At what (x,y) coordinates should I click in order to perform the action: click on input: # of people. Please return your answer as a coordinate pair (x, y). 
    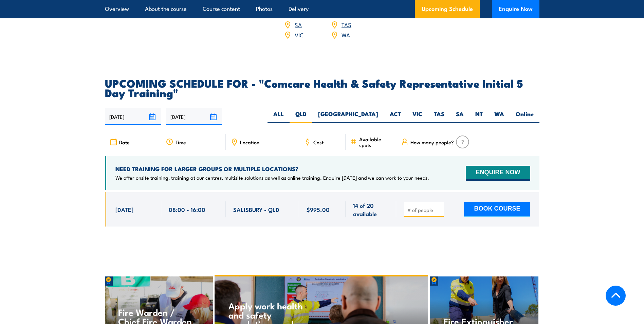
    Looking at the image, I should click on (424, 210).